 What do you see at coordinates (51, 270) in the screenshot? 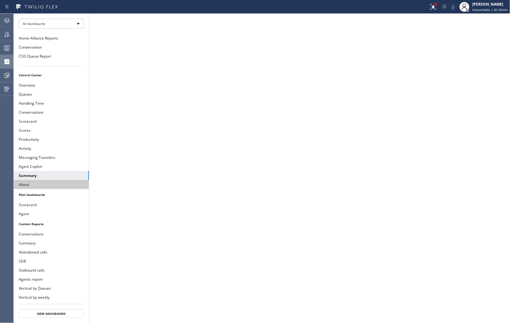
I see `button: Outbound calls` at bounding box center [51, 270].